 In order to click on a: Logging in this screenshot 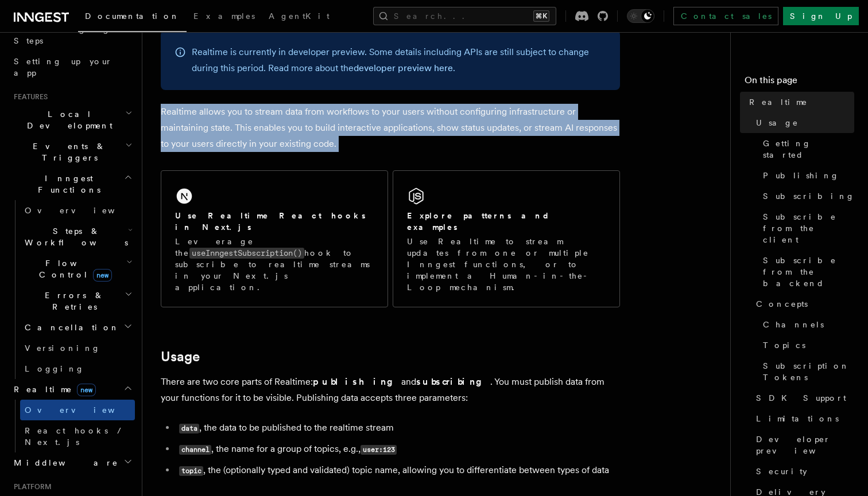, I will do `click(78, 369)`.